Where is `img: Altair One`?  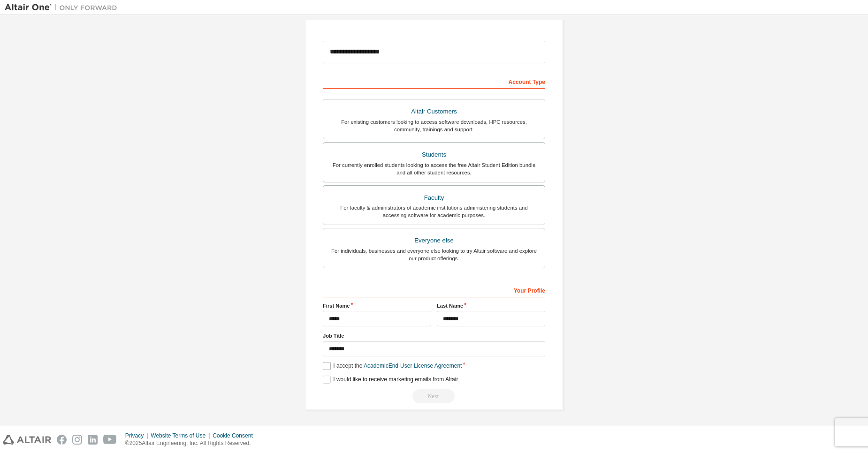 img: Altair One is located at coordinates (64, 8).